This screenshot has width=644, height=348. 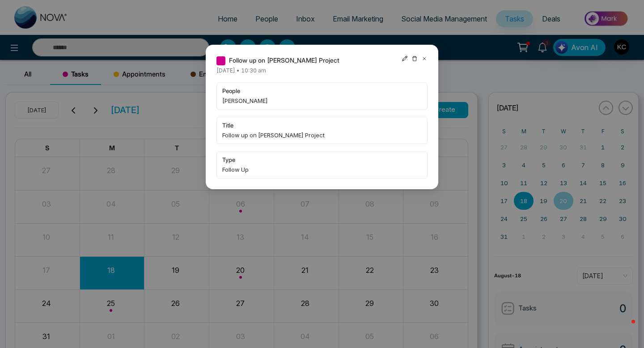 I want to click on span: title, so click(x=322, y=125).